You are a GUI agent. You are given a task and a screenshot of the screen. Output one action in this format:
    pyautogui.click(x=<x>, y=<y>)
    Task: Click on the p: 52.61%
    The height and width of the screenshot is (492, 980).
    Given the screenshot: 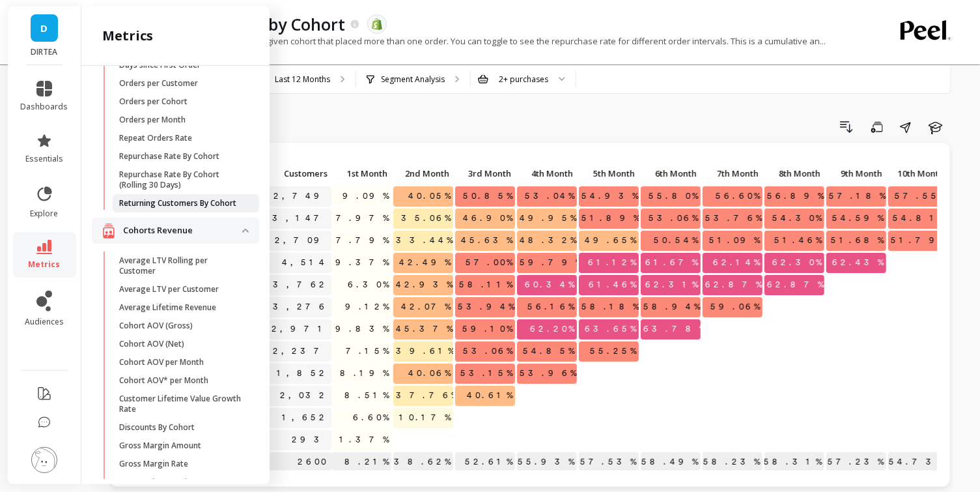 What is the action you would take?
    pyautogui.click(x=485, y=462)
    